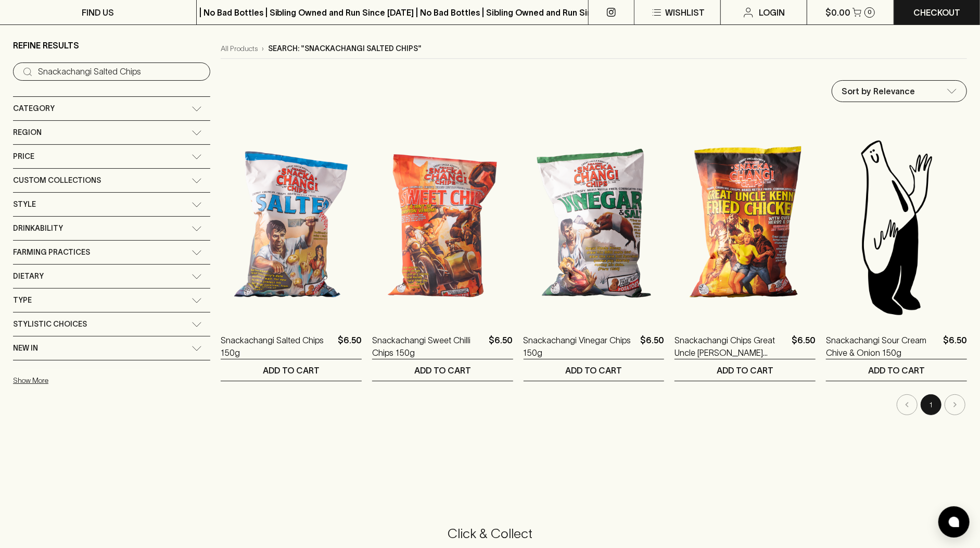 The image size is (980, 548). Describe the element at coordinates (111, 300) in the screenshot. I see `div: Type` at that location.